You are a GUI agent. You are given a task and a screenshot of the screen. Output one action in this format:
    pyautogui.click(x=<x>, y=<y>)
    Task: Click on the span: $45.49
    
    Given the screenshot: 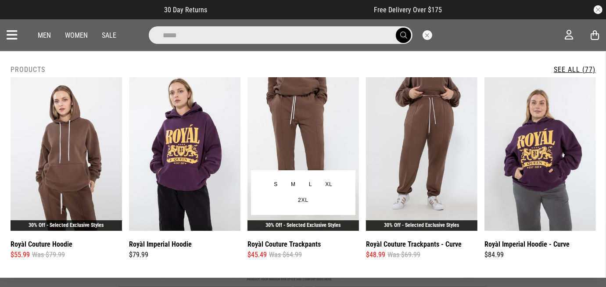 What is the action you would take?
    pyautogui.click(x=257, y=255)
    